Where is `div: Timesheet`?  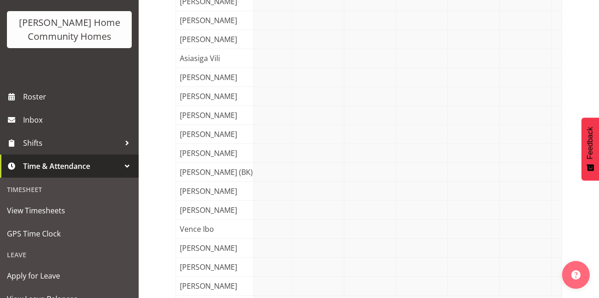
div: Timesheet is located at coordinates (69, 189).